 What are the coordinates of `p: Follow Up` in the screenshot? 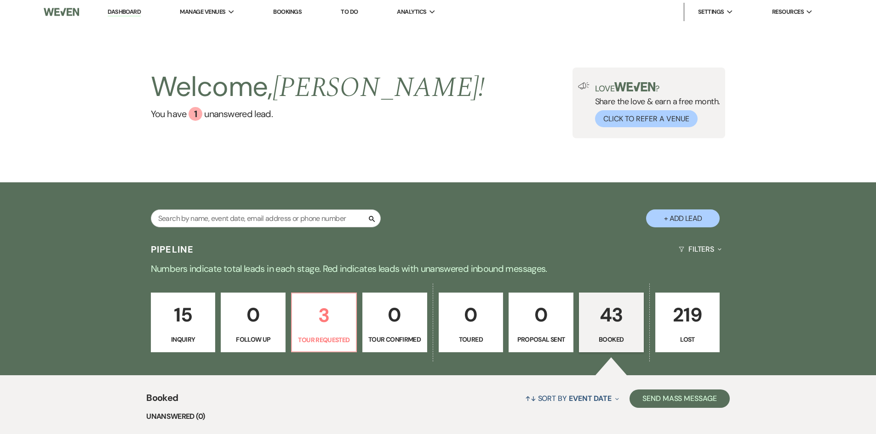 It's located at (253, 340).